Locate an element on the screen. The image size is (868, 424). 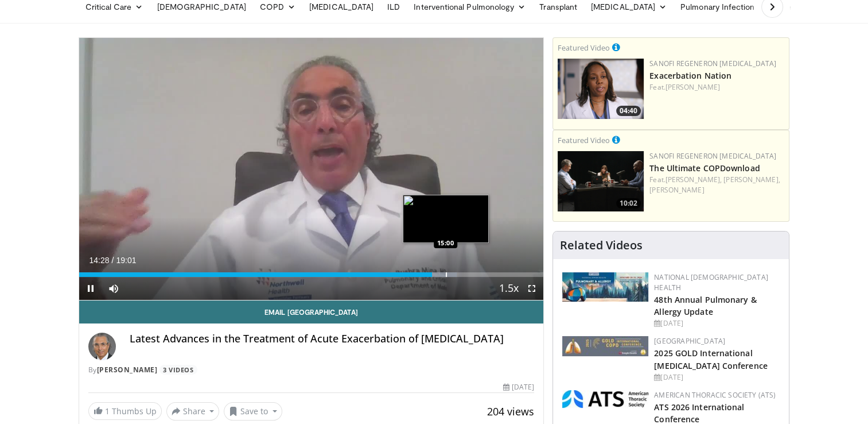
a: American Thoracic Society (ATS) is located at coordinates (715, 394).